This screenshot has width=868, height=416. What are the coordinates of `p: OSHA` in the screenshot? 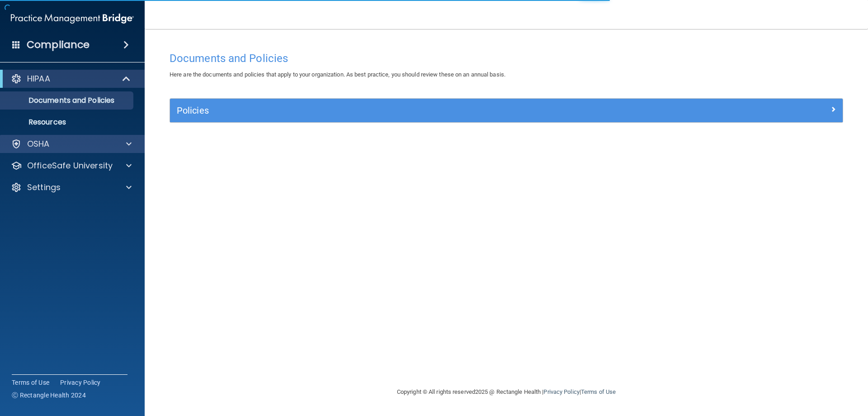 It's located at (38, 144).